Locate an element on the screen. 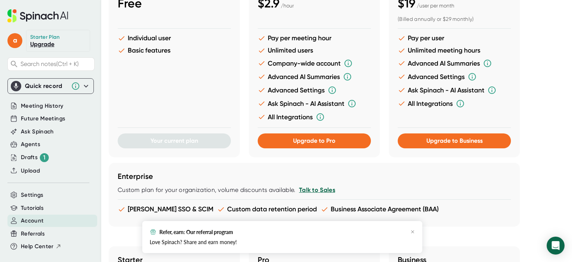  span: Help Center is located at coordinates (37, 246).